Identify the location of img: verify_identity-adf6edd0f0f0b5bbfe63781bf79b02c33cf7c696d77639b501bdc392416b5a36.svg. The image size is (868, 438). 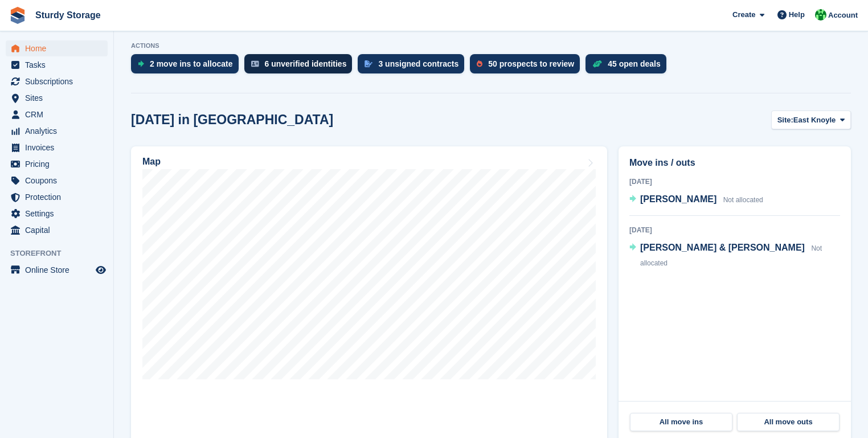
(255, 64).